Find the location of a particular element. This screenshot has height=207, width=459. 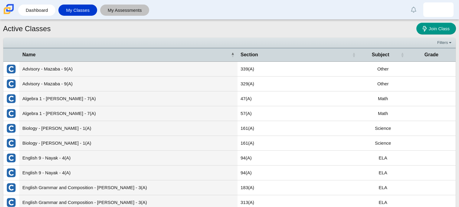

a: Alerts is located at coordinates (414, 10).